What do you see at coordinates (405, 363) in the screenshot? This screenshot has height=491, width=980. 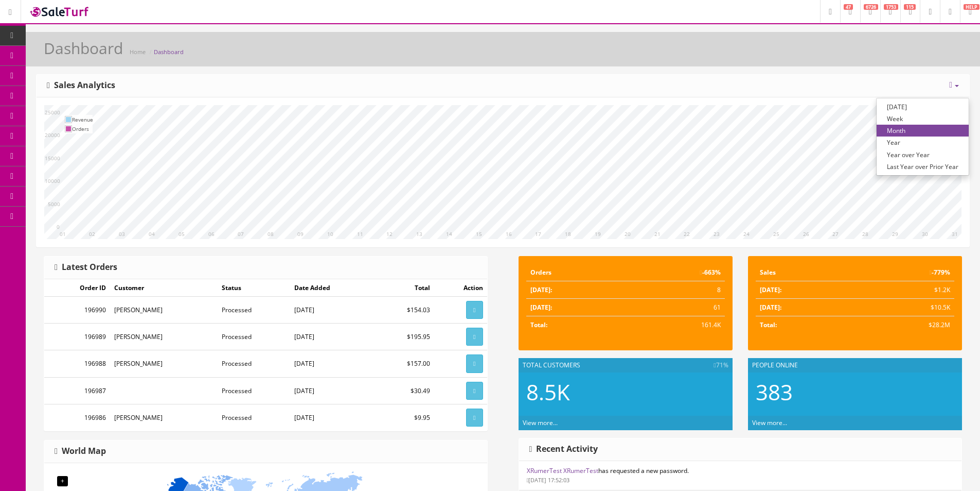 I see `td: $157.00` at bounding box center [405, 363].